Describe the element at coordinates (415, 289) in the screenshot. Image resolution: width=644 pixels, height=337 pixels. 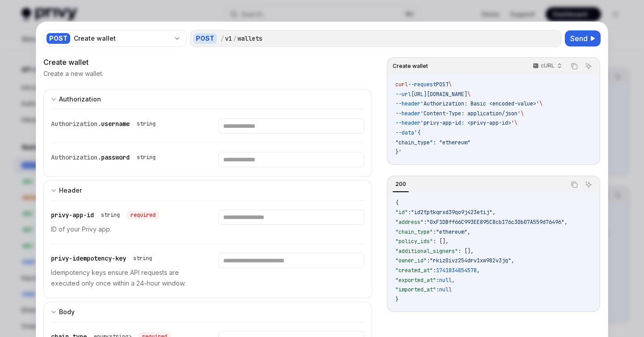
I see `span: "imported_at"` at that location.